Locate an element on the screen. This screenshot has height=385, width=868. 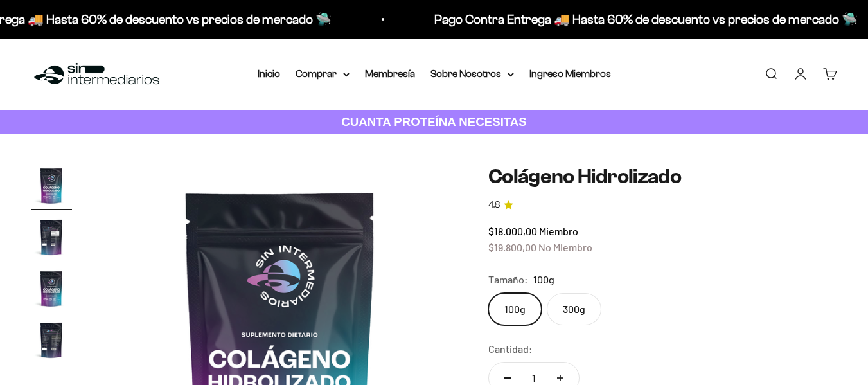
strong: CUANTA PROTEÍNA NECESITAS is located at coordinates (434, 122).